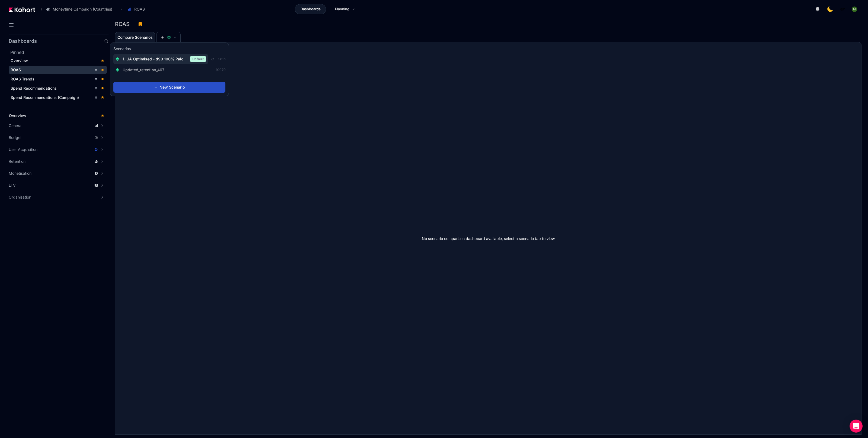 The height and width of the screenshot is (438, 868). Describe the element at coordinates (122, 50) in the screenshot. I see `h3: Scenarios` at that location.